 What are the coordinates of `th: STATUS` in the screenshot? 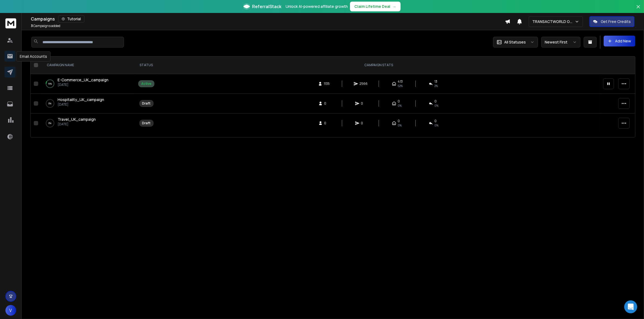 It's located at (146, 65).